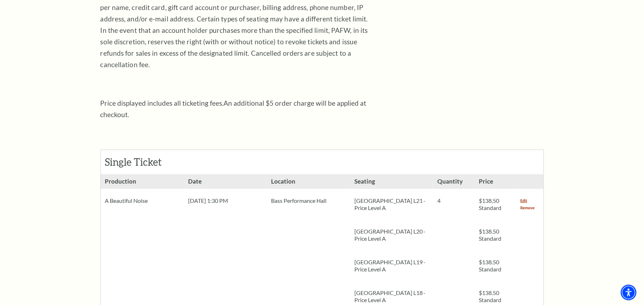 Image resolution: width=644 pixels, height=305 pixels. Describe the element at coordinates (629, 292) in the screenshot. I see `div: Accessibility Menu` at that location.